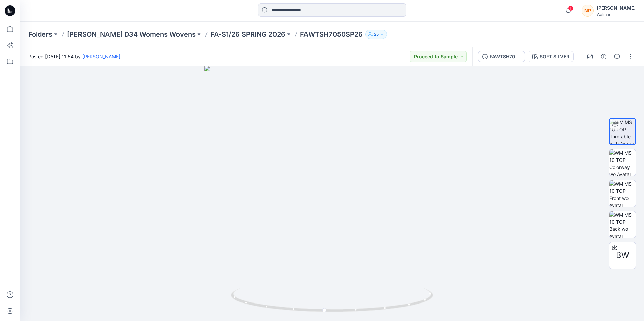 The height and width of the screenshot is (321, 644). What do you see at coordinates (248, 35) in the screenshot?
I see `p: FA-S1/26 SPRING 2026` at bounding box center [248, 35].